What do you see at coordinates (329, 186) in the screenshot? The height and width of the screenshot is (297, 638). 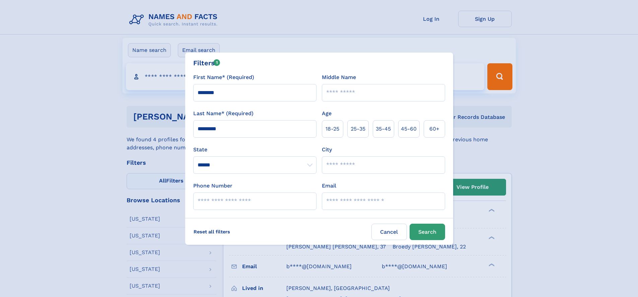 I see `label: Email` at bounding box center [329, 186].